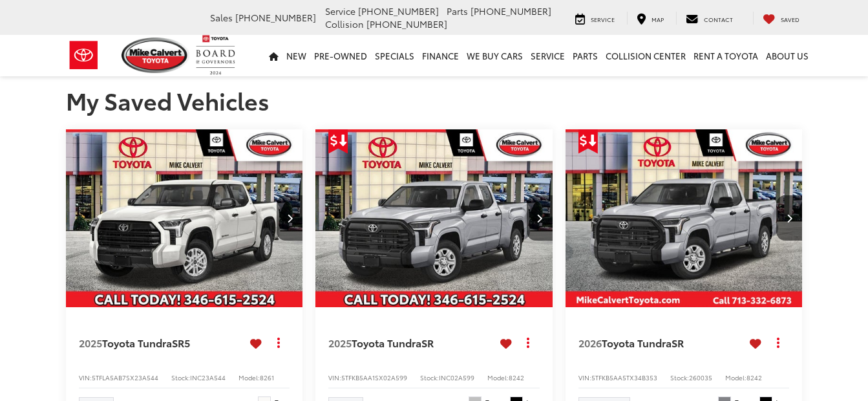  What do you see at coordinates (296, 55) in the screenshot?
I see `a: New` at bounding box center [296, 55].